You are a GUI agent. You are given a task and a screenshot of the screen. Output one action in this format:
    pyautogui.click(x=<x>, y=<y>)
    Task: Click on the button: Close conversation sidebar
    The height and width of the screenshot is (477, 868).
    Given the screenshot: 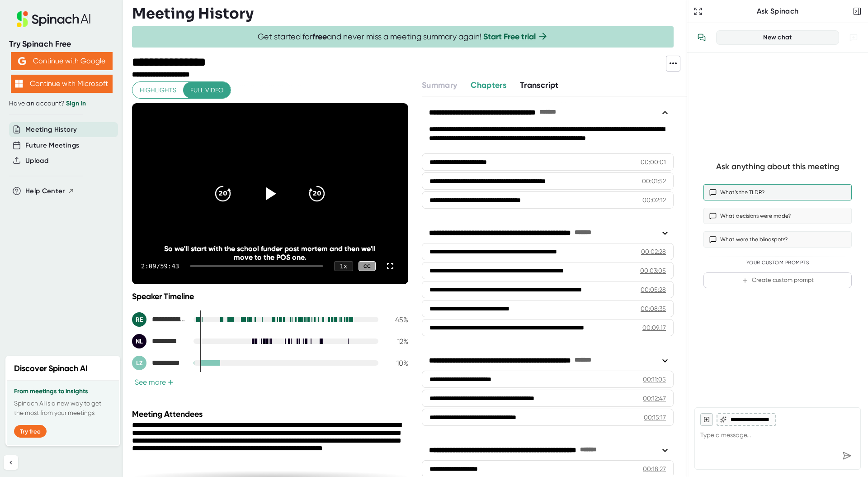 What is the action you would take?
    pyautogui.click(x=858, y=11)
    